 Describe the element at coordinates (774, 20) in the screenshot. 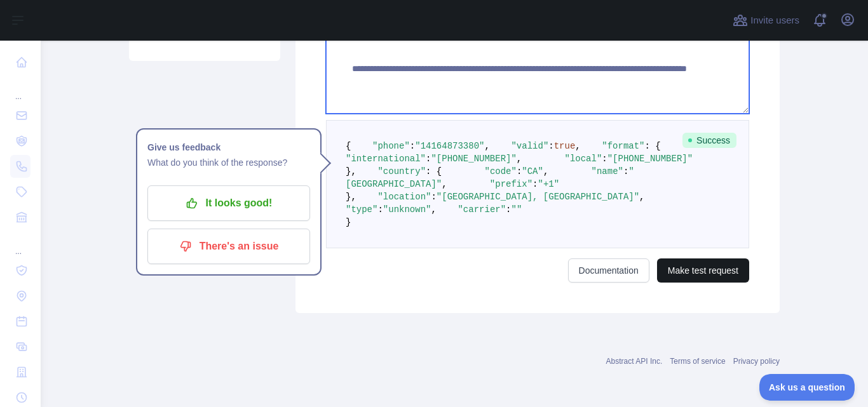

I see `span: Invite users` at that location.